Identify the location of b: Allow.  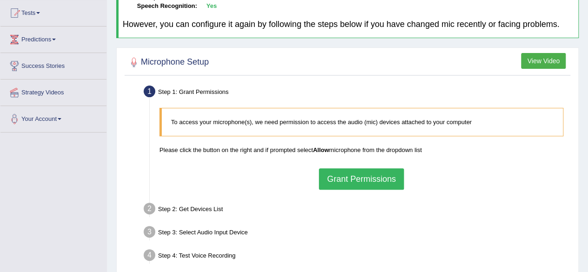
(321, 150).